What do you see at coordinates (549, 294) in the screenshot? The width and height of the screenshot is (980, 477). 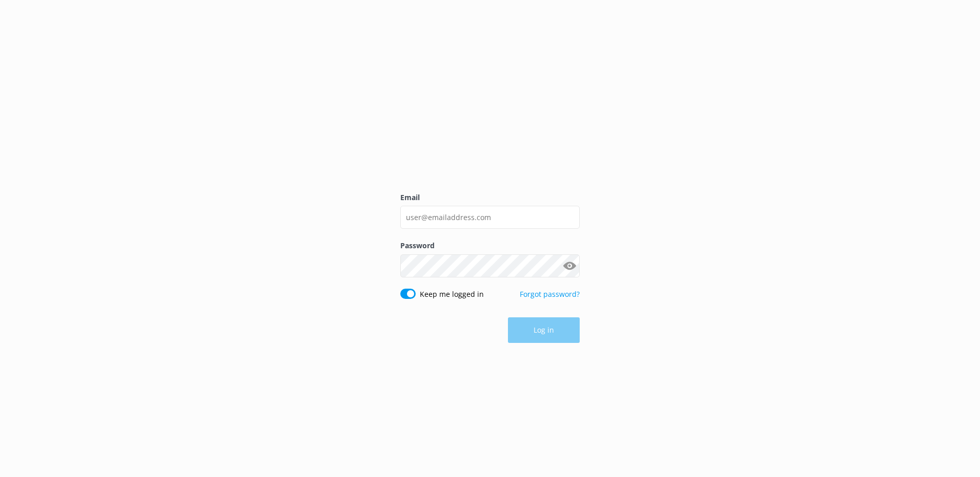 I see `a: Forgot password?` at bounding box center [549, 294].